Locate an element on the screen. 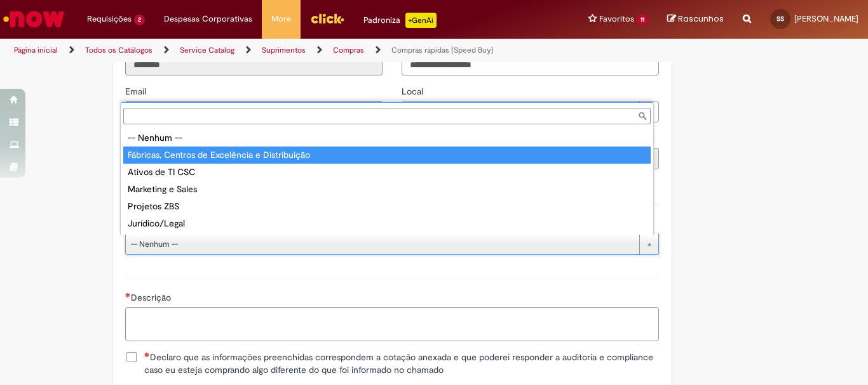 Image resolution: width=868 pixels, height=385 pixels. div: Ativos de TI CSC is located at coordinates (387, 172).